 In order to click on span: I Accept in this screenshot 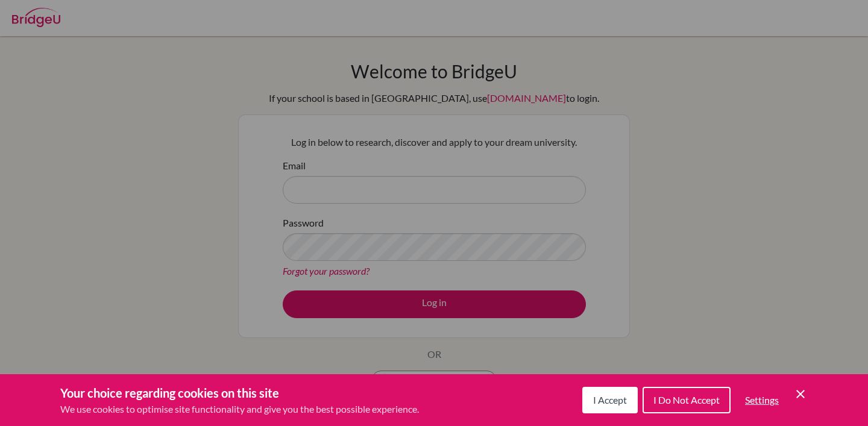, I will do `click(609, 400)`.